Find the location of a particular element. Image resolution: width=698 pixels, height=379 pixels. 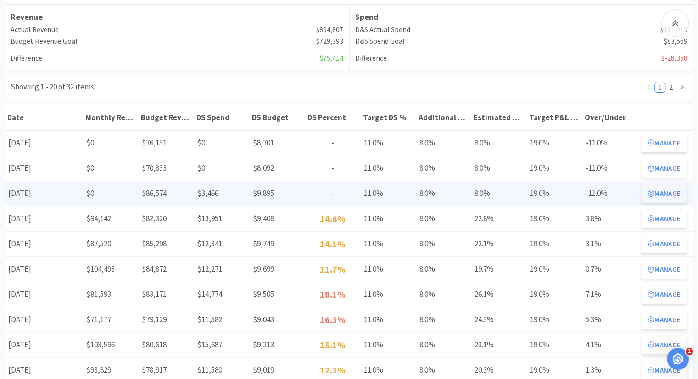

span: $87,520 is located at coordinates (99, 244).